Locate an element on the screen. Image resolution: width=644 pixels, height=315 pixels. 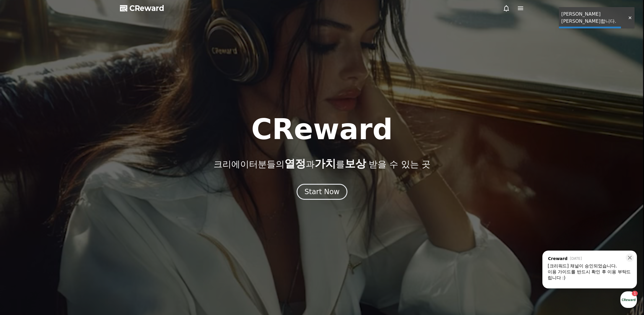
span: 가치 is located at coordinates (325, 163).